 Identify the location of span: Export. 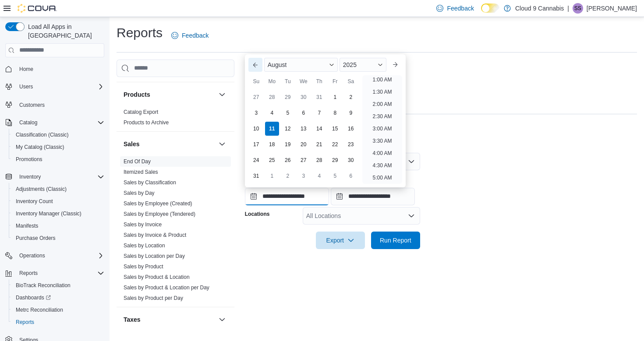
(340, 241).